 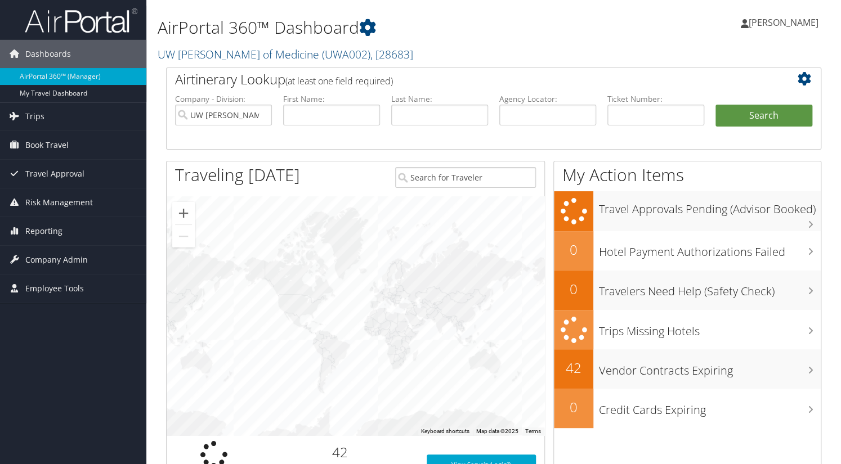 I want to click on a: 0Hotel Payment Authorizations Failed, so click(x=687, y=251).